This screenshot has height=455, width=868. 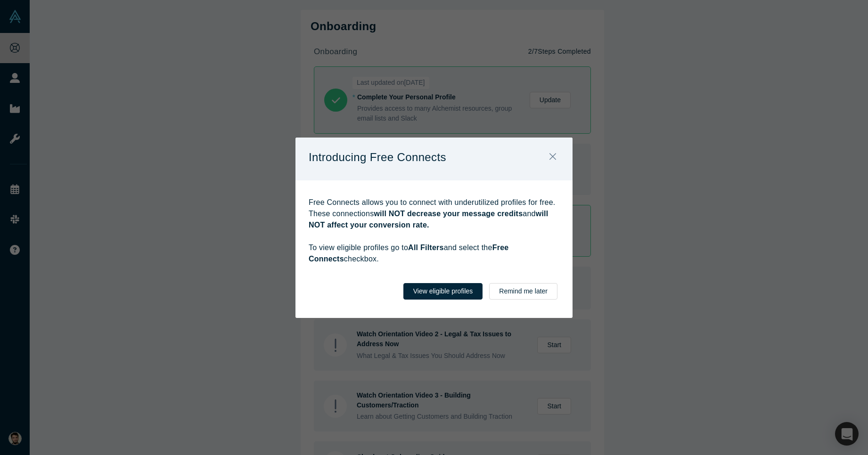 What do you see at coordinates (428, 219) in the screenshot?
I see `strong: will NOT affect your conversion rate.` at bounding box center [428, 219].